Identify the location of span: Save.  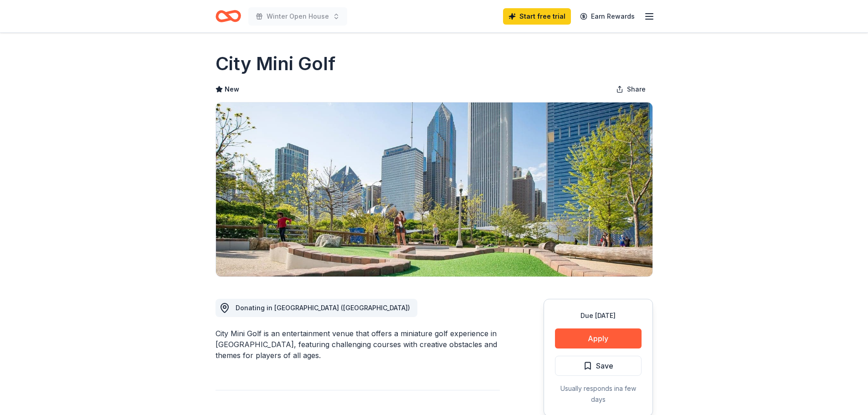
(604, 366).